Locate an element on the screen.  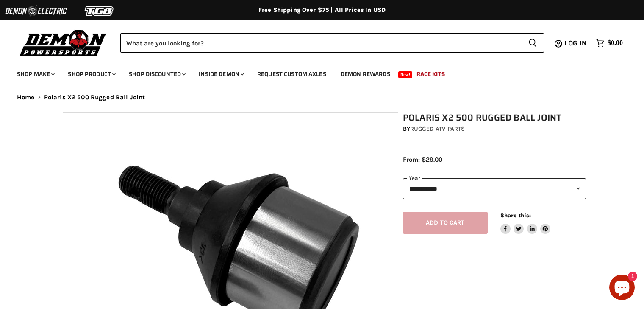
form: Product is located at coordinates (332, 43).